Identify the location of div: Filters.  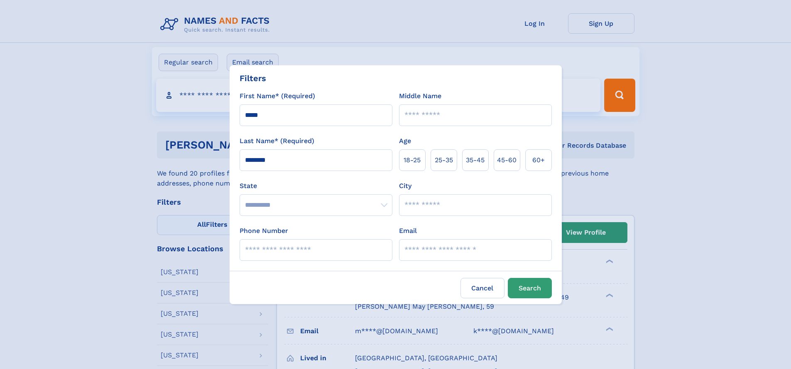
(253, 78).